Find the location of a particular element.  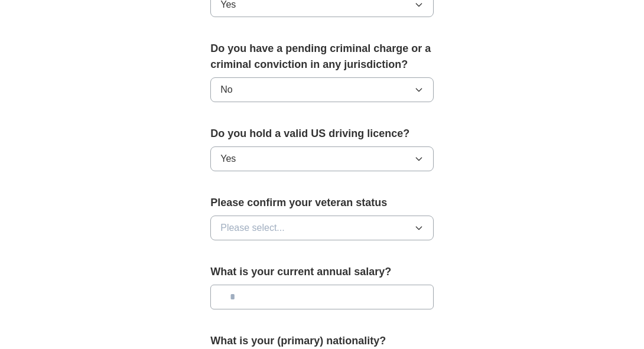

span: No is located at coordinates (226, 90).